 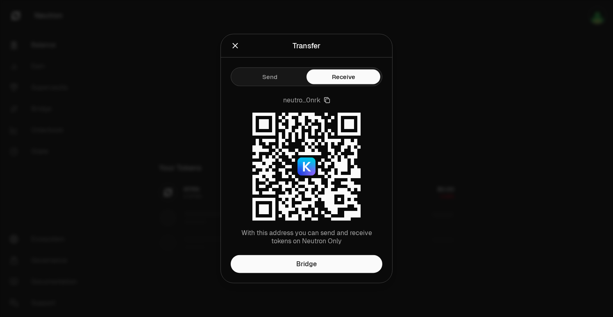 I want to click on p: With this address you can send and receive tokens on Neutron Only, so click(x=307, y=237).